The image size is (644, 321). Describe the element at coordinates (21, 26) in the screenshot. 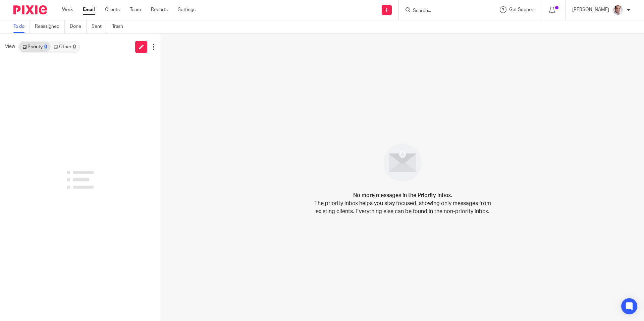

I see `a: To do` at that location.